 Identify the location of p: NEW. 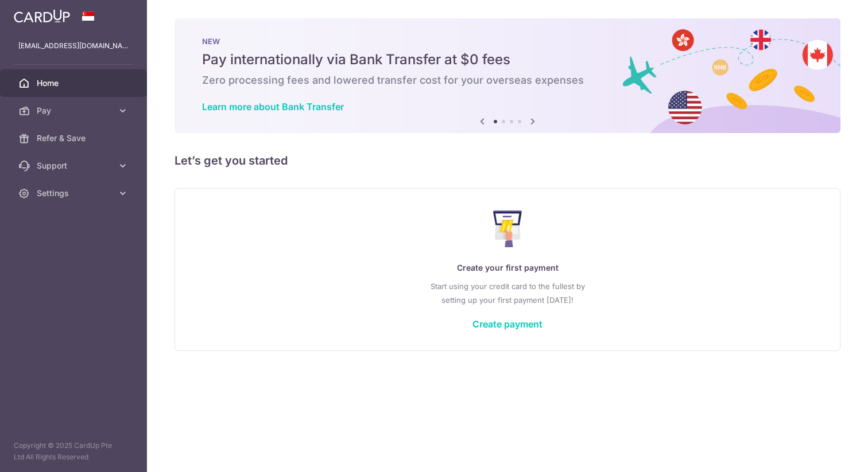
(508, 42).